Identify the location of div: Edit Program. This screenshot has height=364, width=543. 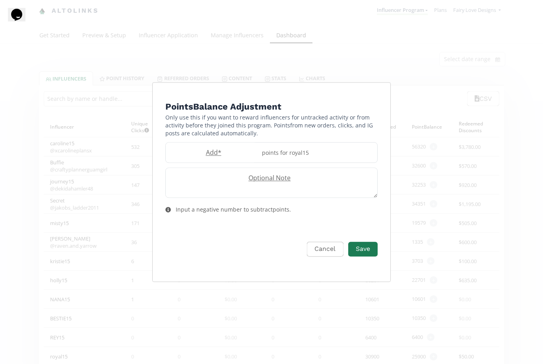
(271, 182).